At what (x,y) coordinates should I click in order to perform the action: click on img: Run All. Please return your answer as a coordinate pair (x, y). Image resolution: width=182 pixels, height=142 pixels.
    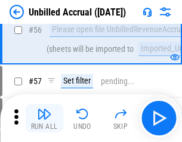
    Looking at the image, I should click on (44, 114).